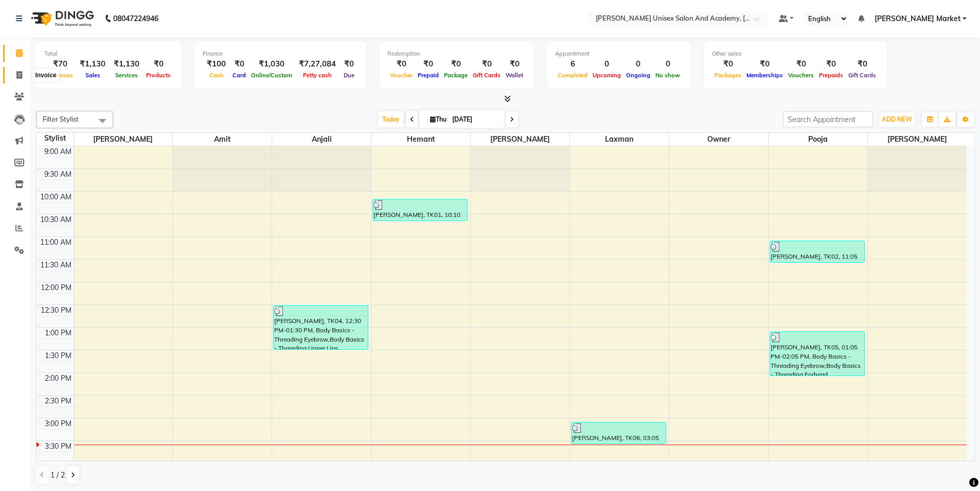 The width and height of the screenshot is (980, 491). I want to click on span: anjali, so click(322, 139).